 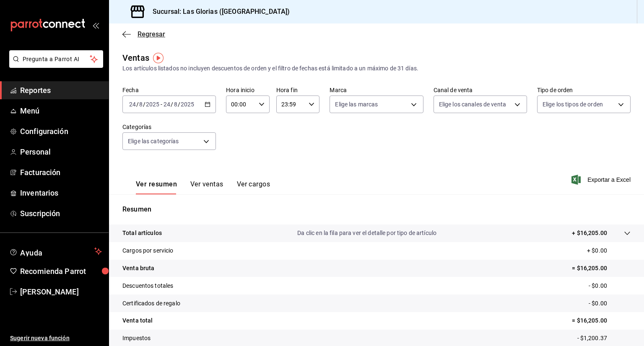 I want to click on p: Venta bruta, so click(x=139, y=268).